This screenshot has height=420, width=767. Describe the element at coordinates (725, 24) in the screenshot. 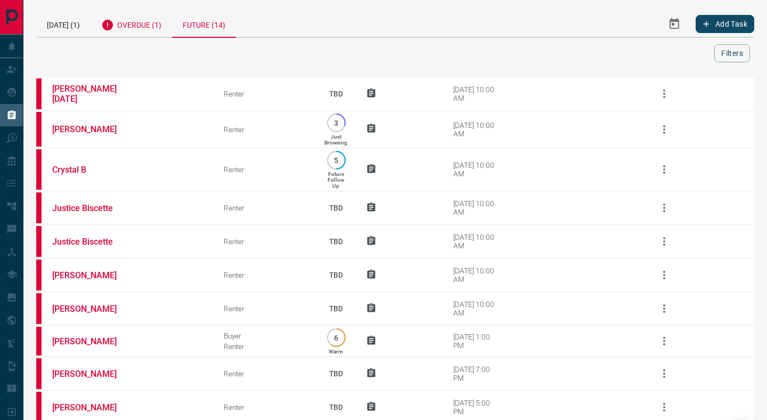

I see `button: Add Task` at that location.